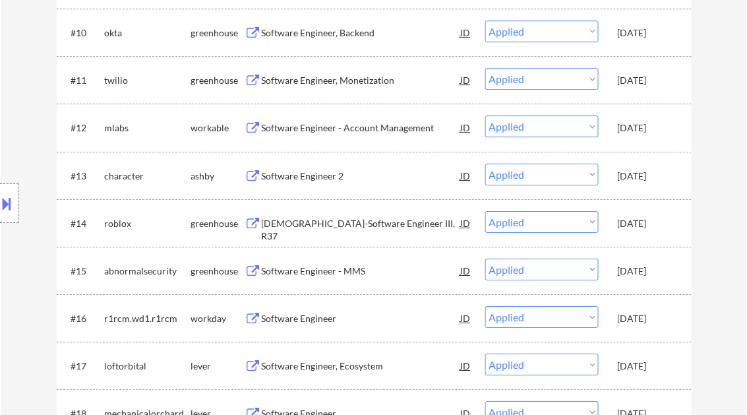  I want to click on div: #10, so click(82, 33).